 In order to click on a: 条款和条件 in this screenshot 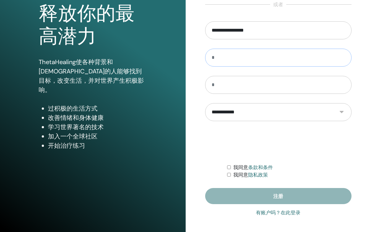, I will do `click(260, 167)`.